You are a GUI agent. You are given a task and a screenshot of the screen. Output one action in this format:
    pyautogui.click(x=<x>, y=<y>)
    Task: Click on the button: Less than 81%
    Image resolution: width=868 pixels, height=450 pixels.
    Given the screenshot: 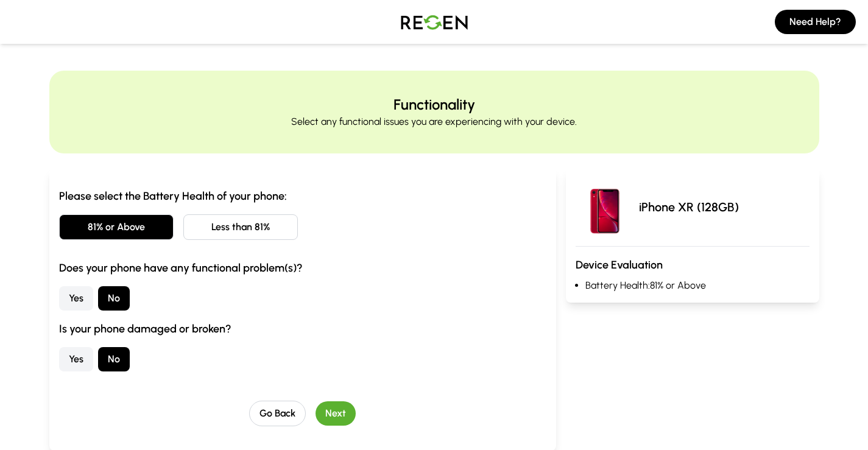 What is the action you would take?
    pyautogui.click(x=240, y=227)
    